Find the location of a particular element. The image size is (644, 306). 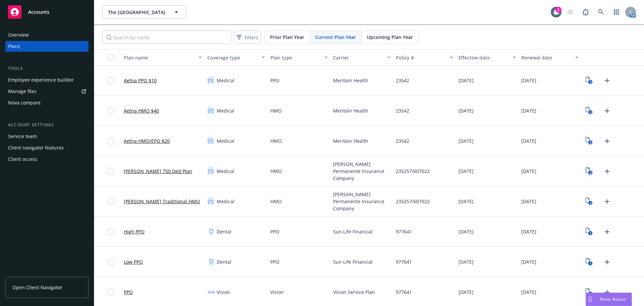

a: PPO is located at coordinates (128, 292).